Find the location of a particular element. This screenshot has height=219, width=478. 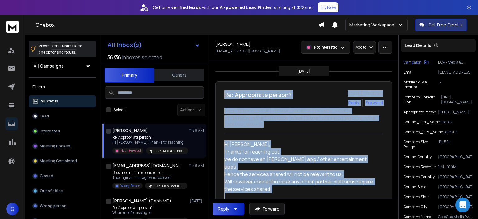

div: Open Intercom Messenger is located at coordinates (463, 205).